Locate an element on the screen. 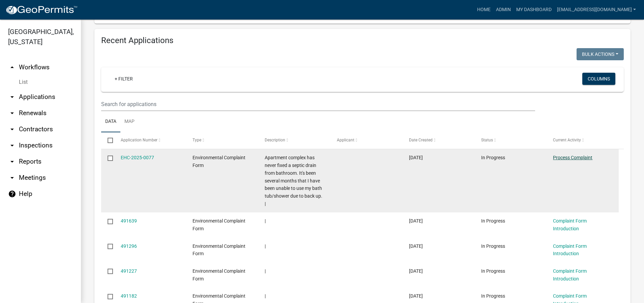  datatable-header-cell: Current Activity is located at coordinates (583, 140).